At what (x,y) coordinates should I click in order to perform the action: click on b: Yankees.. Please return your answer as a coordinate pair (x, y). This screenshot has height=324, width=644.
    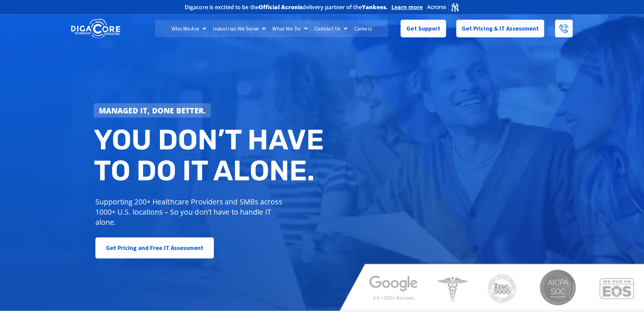
    Looking at the image, I should click on (375, 7).